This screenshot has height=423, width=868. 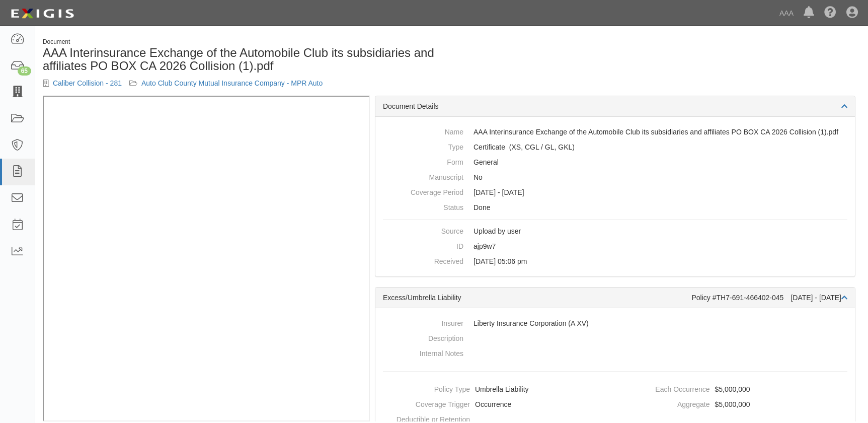 What do you see at coordinates (615, 246) in the screenshot?
I see `dd: ajp9w7` at bounding box center [615, 246].